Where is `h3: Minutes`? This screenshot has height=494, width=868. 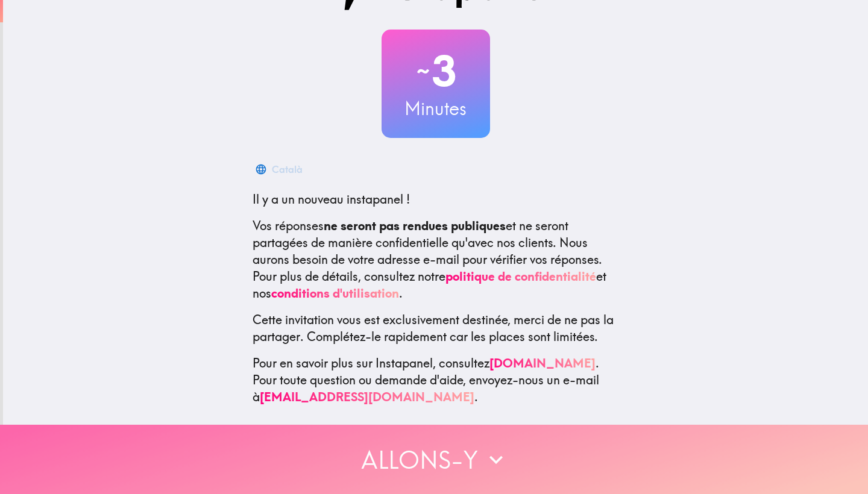 h3: Minutes is located at coordinates (436, 109).